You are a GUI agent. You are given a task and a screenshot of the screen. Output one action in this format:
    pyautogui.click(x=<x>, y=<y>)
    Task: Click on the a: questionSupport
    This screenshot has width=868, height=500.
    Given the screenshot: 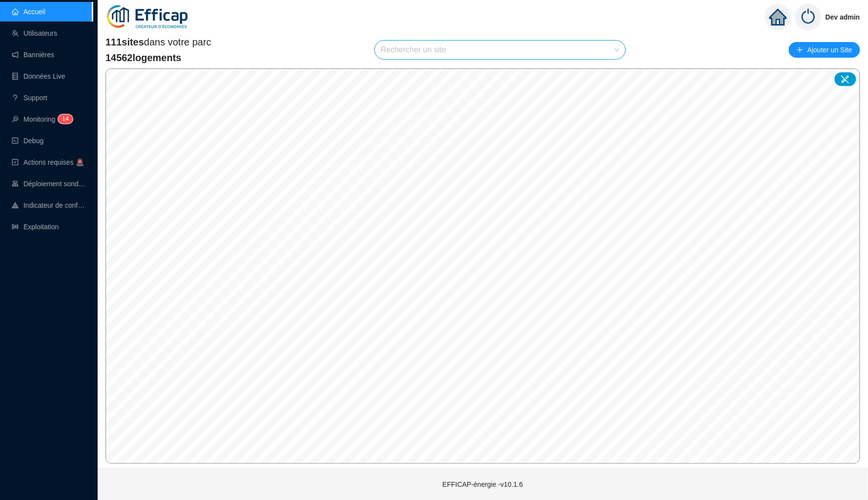 What is the action you would take?
    pyautogui.click(x=29, y=98)
    